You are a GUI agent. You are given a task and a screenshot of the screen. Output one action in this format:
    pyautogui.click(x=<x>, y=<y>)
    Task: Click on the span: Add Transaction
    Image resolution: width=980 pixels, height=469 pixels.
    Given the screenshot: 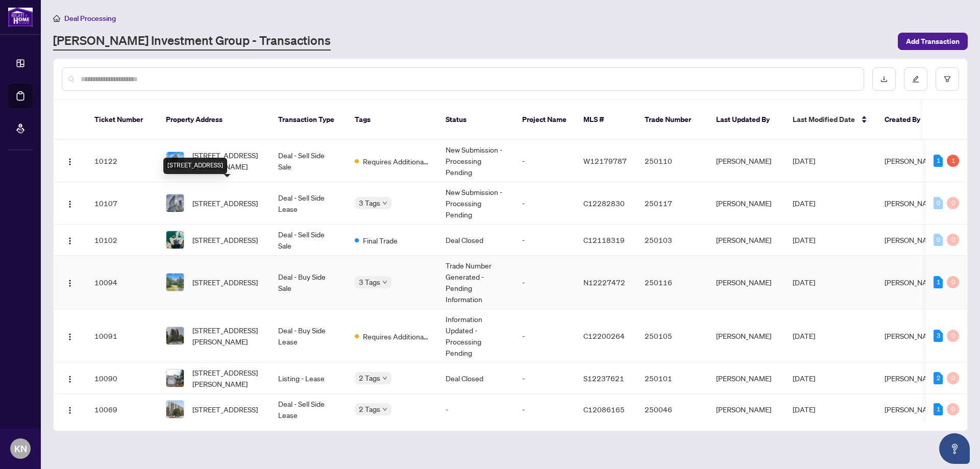 What is the action you would take?
    pyautogui.click(x=933, y=41)
    